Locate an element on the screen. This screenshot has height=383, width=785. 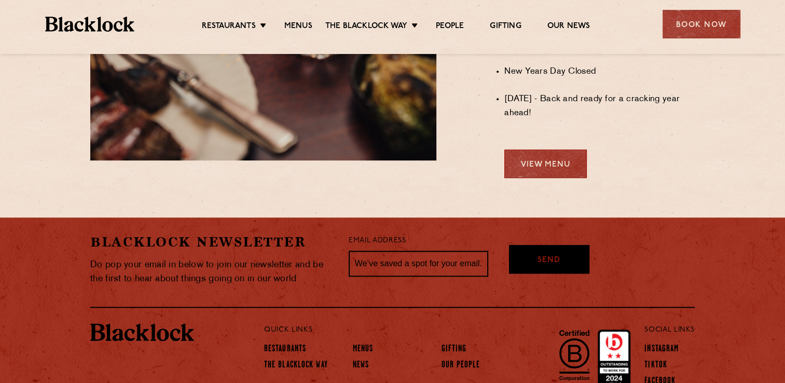
p: Quick Links is located at coordinates (437, 330).